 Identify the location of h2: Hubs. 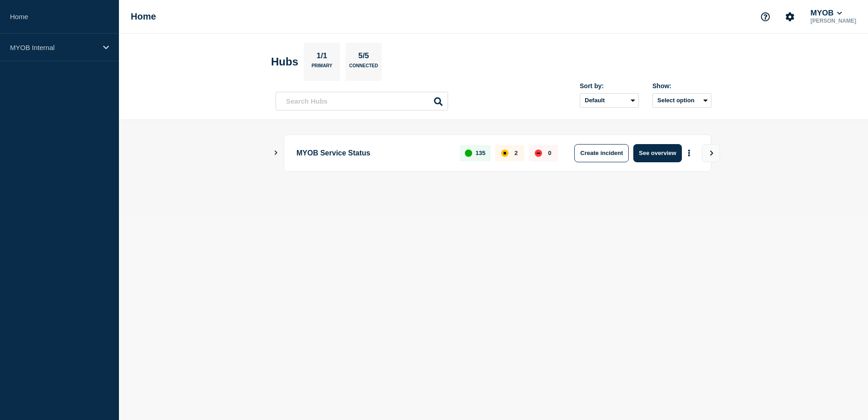
(285, 62).